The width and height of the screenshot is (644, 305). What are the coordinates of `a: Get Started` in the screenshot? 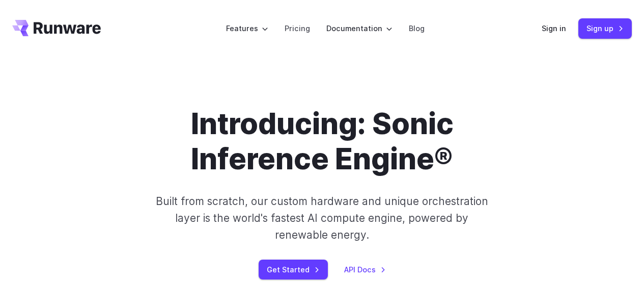 It's located at (294, 269).